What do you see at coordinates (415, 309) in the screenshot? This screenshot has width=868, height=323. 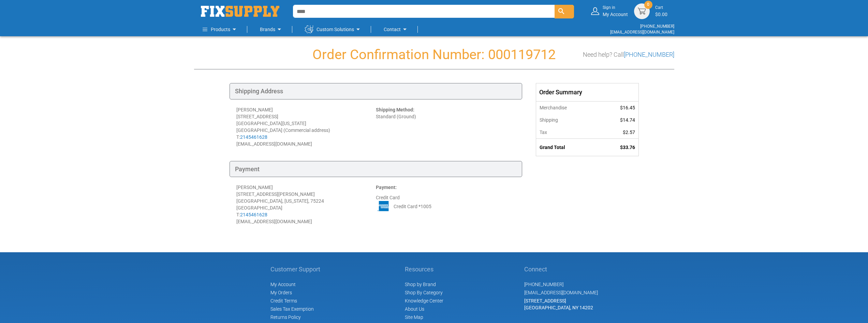 I see `a: About Us` at bounding box center [415, 309].